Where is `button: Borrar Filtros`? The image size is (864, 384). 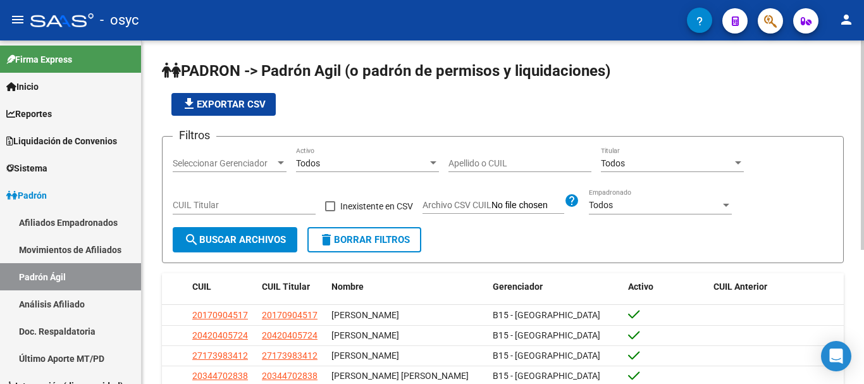 button: Borrar Filtros is located at coordinates (364, 240).